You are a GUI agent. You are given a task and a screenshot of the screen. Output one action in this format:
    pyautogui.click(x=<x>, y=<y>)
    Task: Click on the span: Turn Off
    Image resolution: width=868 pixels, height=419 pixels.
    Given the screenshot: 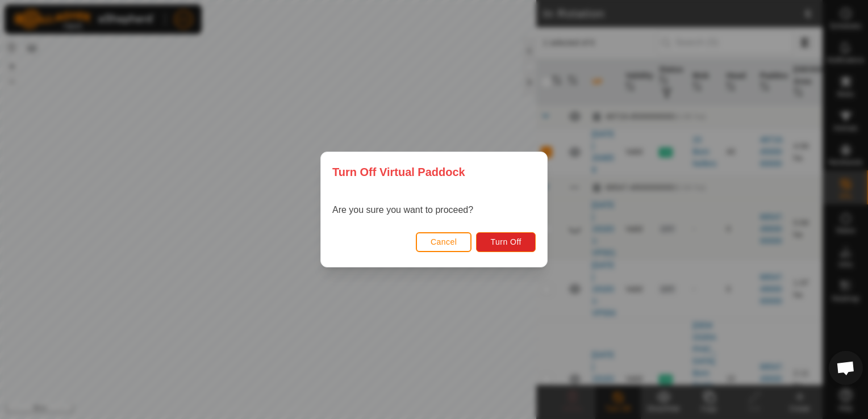 What is the action you would take?
    pyautogui.click(x=506, y=242)
    